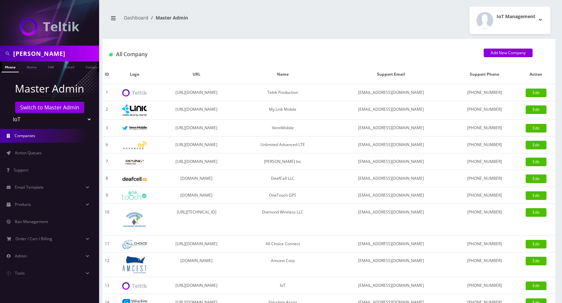  Describe the element at coordinates (10, 67) in the screenshot. I see `a: Phone` at that location.